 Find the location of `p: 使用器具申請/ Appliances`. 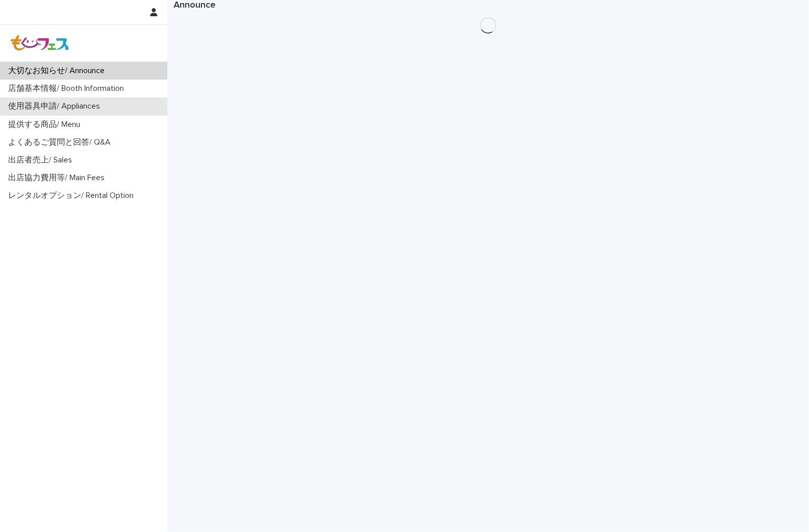

p: 使用器具申請/ Appliances is located at coordinates (56, 106).